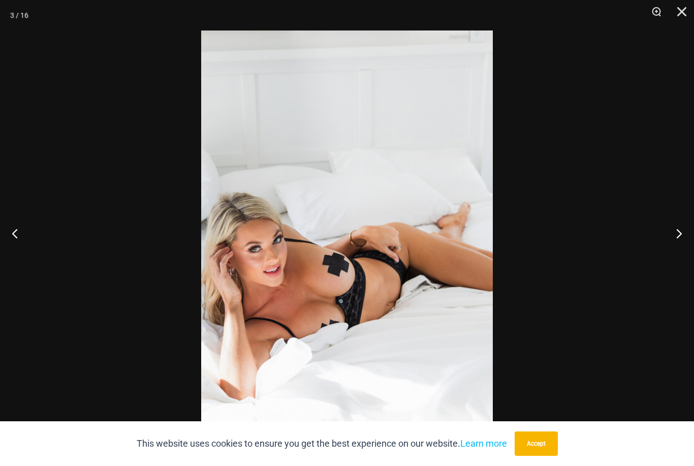 The height and width of the screenshot is (466, 694). What do you see at coordinates (19, 15) in the screenshot?
I see `div: 3 / 16` at bounding box center [19, 15].